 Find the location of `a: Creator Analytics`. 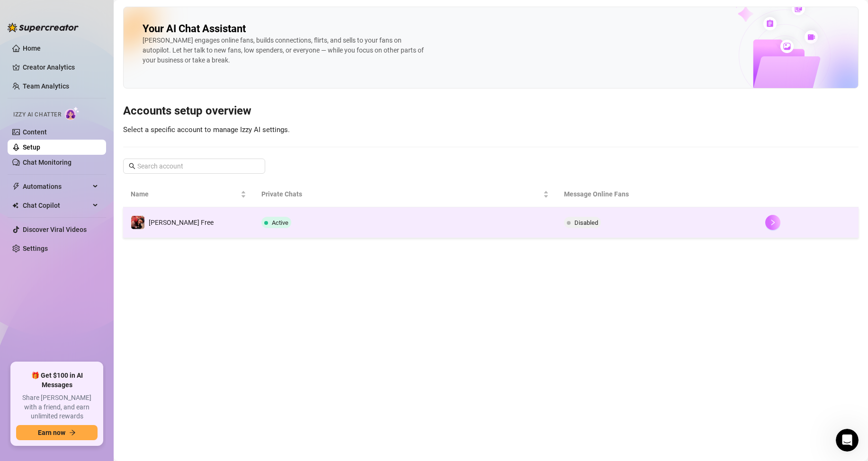

a: Creator Analytics is located at coordinates (60, 67).